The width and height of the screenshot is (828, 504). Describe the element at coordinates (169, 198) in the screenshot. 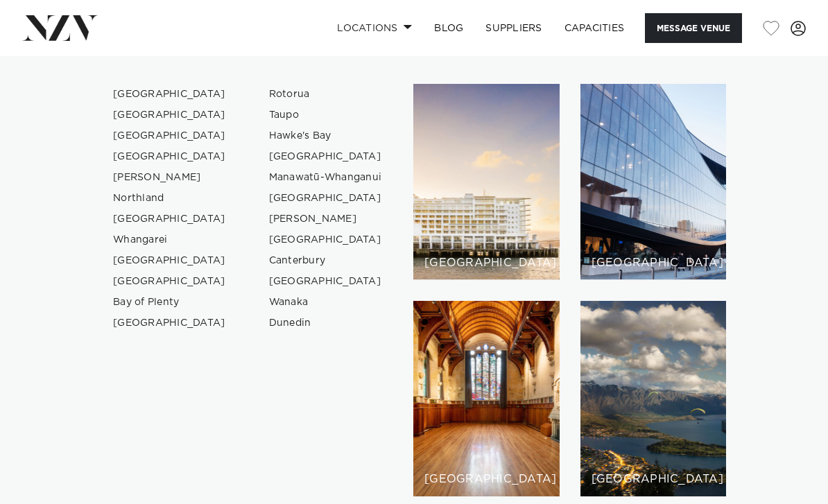

I see `a: Northland` at that location.